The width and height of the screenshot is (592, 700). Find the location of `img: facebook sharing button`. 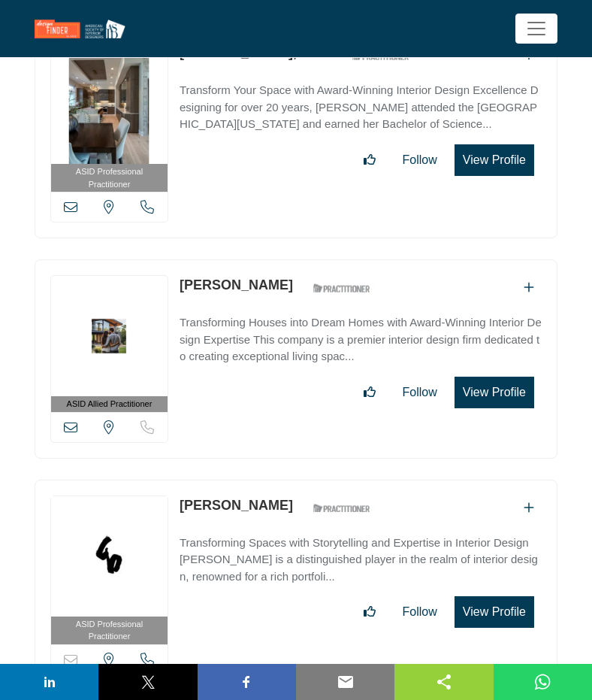

img: facebook sharing button is located at coordinates (247, 682).